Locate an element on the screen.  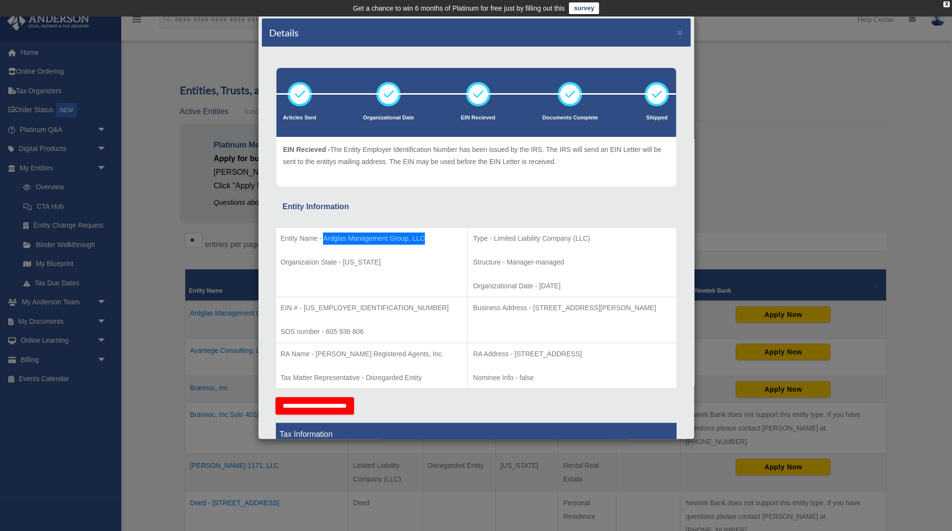
a: survey is located at coordinates (584, 8).